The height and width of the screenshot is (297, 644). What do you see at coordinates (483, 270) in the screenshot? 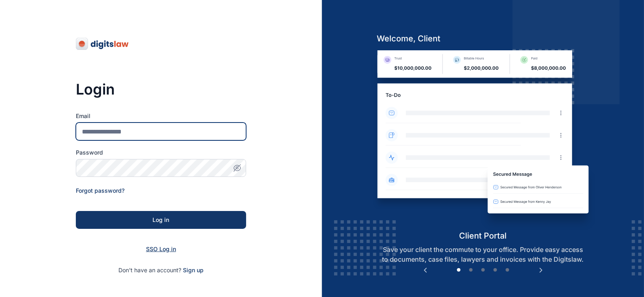
I see `button: 3` at bounding box center [483, 270].